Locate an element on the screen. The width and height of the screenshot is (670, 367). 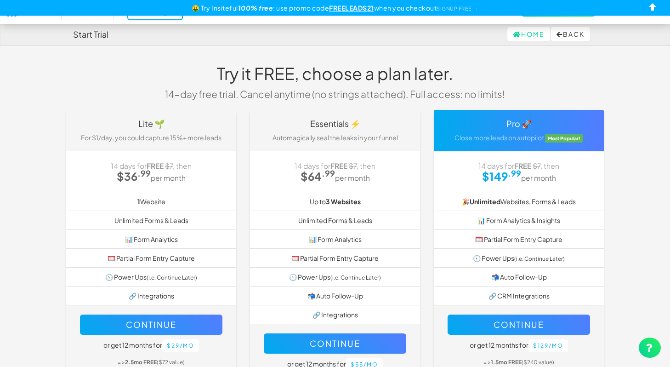
b: 2.5mo FREE is located at coordinates (141, 362).